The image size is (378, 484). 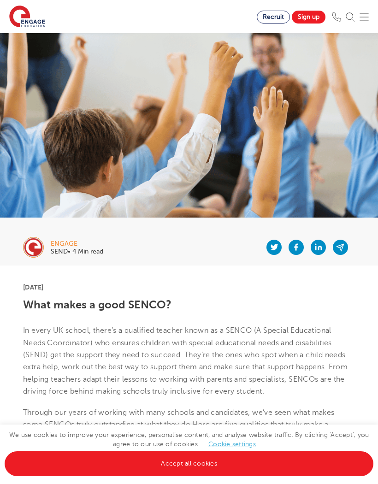 I want to click on img: Mobile Menu, so click(x=364, y=17).